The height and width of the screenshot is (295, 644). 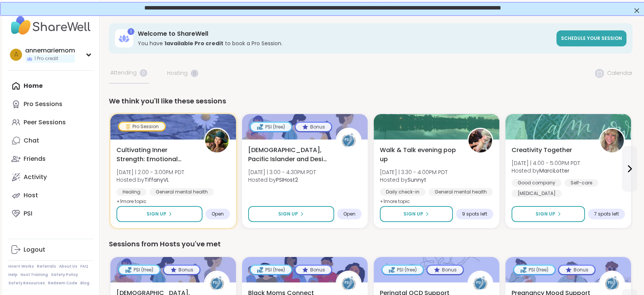 I want to click on a: Blog, so click(x=85, y=283).